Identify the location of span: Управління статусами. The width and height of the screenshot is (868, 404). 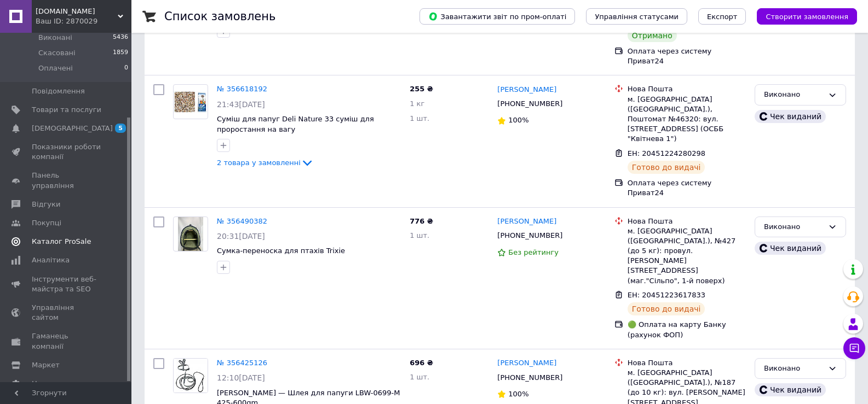
(636, 16).